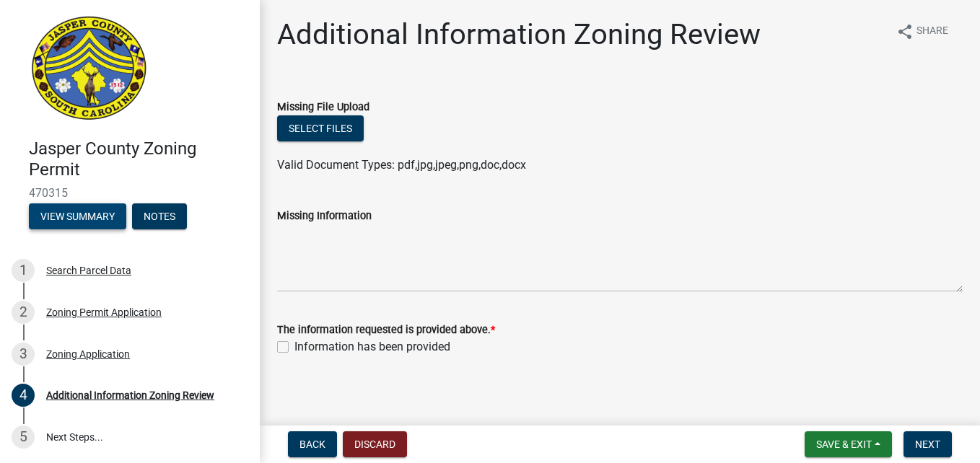  I want to click on label: The information requested is provided above., so click(386, 330).